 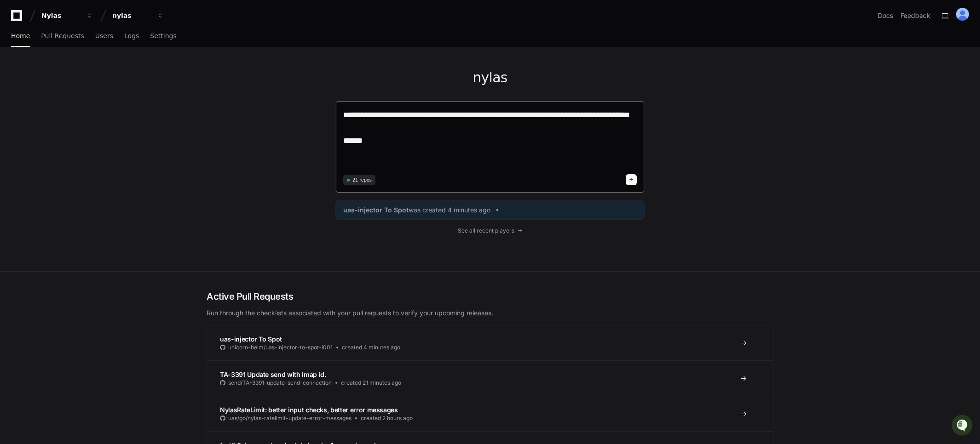 What do you see at coordinates (490, 296) in the screenshot?
I see `h2: Active Pull Requests` at bounding box center [490, 296].